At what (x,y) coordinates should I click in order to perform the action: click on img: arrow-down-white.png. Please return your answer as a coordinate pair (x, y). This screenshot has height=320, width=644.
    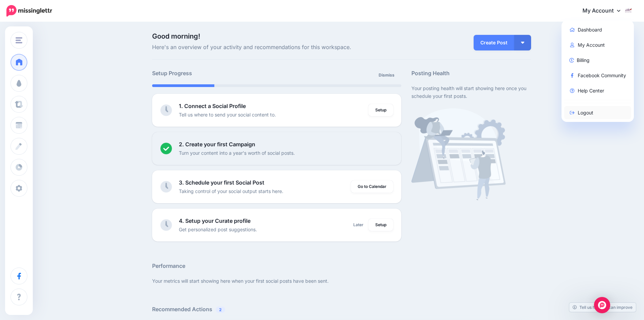
    Looking at the image, I should click on (523, 43).